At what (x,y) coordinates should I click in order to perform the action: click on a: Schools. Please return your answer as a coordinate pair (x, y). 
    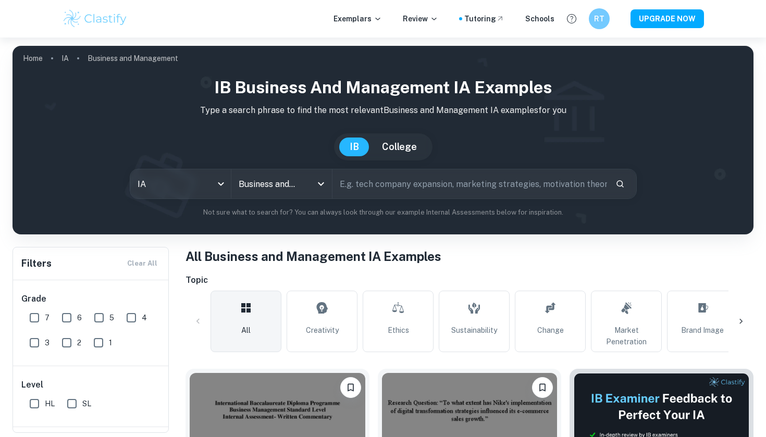
    Looking at the image, I should click on (540, 19).